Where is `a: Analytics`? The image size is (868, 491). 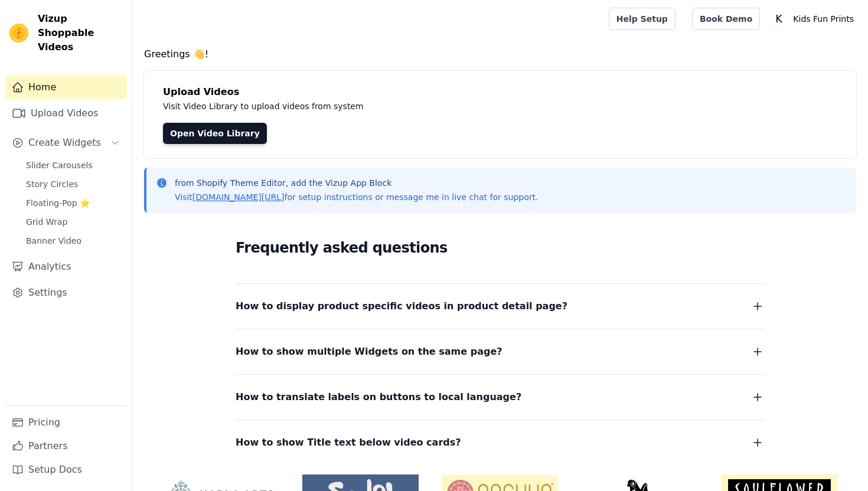
a: Analytics is located at coordinates (65, 267).